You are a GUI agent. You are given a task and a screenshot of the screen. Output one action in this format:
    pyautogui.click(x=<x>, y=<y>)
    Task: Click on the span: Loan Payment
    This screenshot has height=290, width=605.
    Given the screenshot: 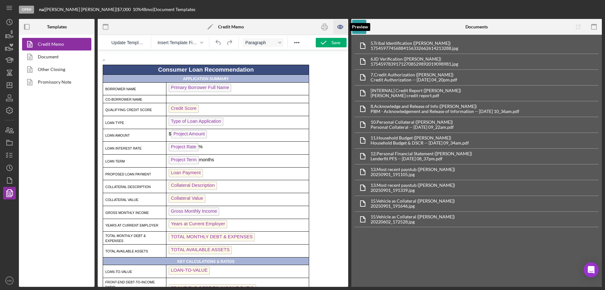 What is the action you would take?
    pyautogui.click(x=88, y=123)
    